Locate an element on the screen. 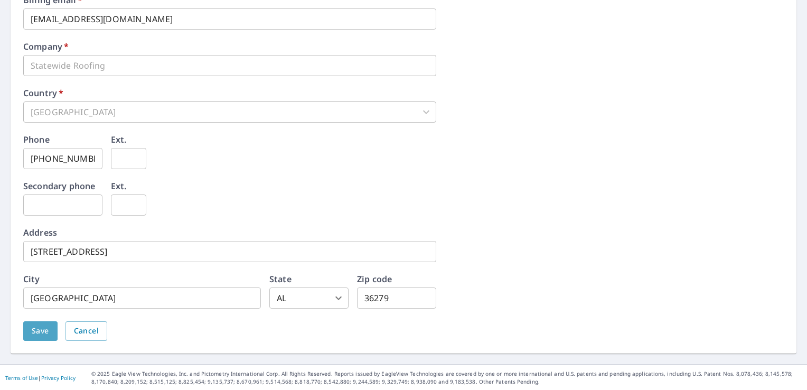 The image size is (807, 390). label: Company is located at coordinates (46, 46).